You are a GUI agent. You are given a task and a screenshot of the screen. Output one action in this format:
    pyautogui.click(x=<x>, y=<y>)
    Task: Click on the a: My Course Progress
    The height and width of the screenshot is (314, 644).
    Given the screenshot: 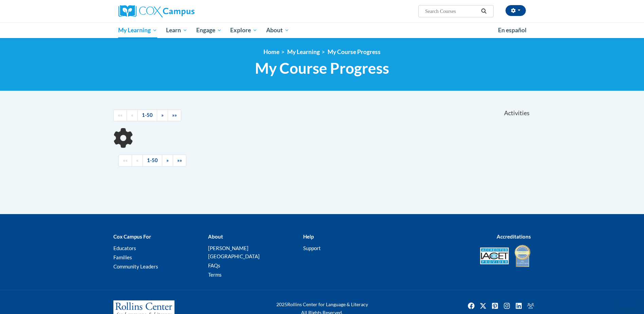 What is the action you would take?
    pyautogui.click(x=354, y=52)
    